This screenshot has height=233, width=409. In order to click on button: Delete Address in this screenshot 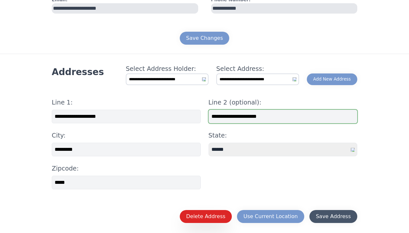, I will do `click(206, 216)`.